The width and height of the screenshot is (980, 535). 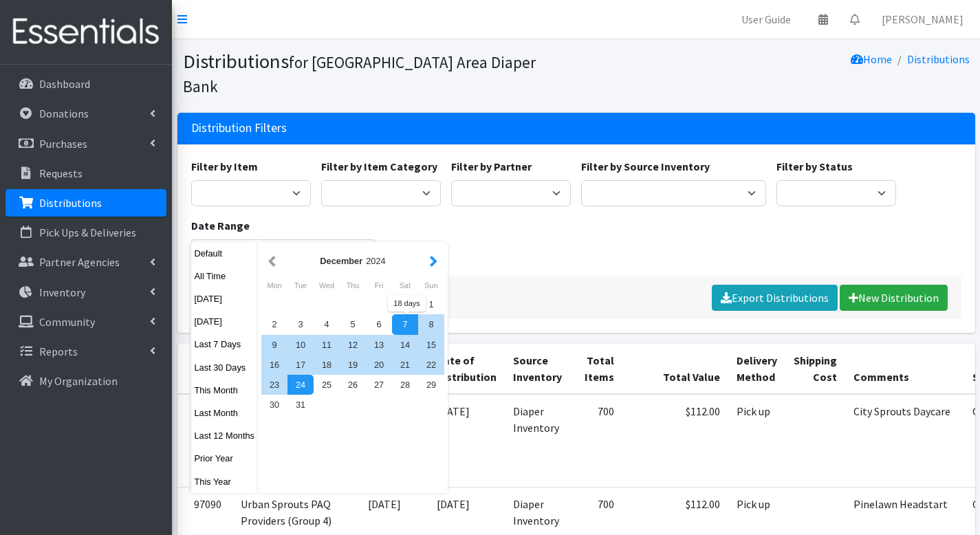 What do you see at coordinates (86, 233) in the screenshot?
I see `a: Pick Ups & Deliveries` at bounding box center [86, 233].